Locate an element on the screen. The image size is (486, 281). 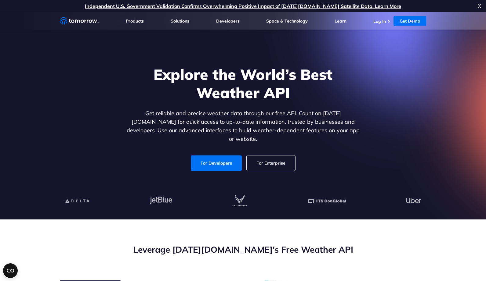
a: Developers is located at coordinates (228, 21).